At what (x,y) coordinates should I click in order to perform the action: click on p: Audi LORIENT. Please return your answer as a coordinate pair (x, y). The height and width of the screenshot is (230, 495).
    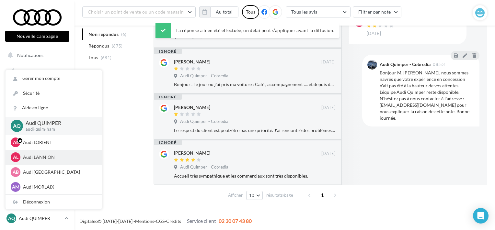
    Looking at the image, I should click on (59, 143).